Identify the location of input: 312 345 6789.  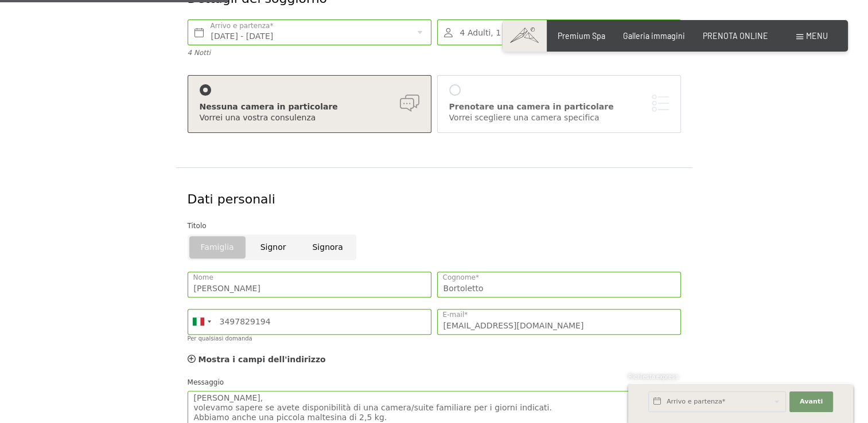
(309, 322).